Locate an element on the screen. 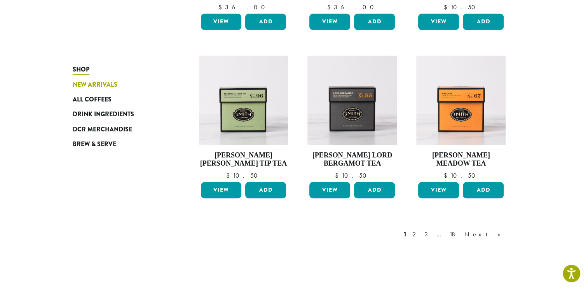 The width and height of the screenshot is (588, 290). a: Drink Ingredients is located at coordinates (119, 114).